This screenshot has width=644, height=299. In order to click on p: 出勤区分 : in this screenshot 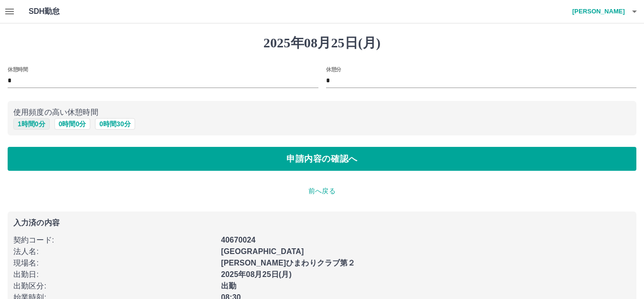, I will do `click(114, 286)`.